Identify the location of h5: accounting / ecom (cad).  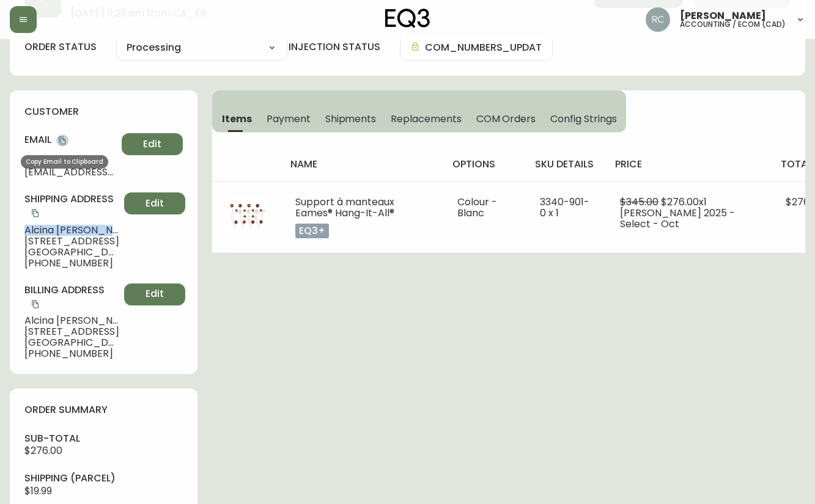
(732, 25).